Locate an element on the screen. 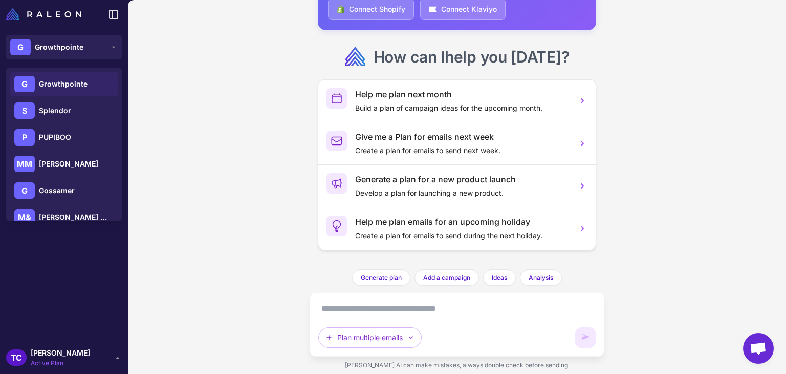 The width and height of the screenshot is (786, 374). h3: Generate a plan for a new product launch is located at coordinates (462, 179).